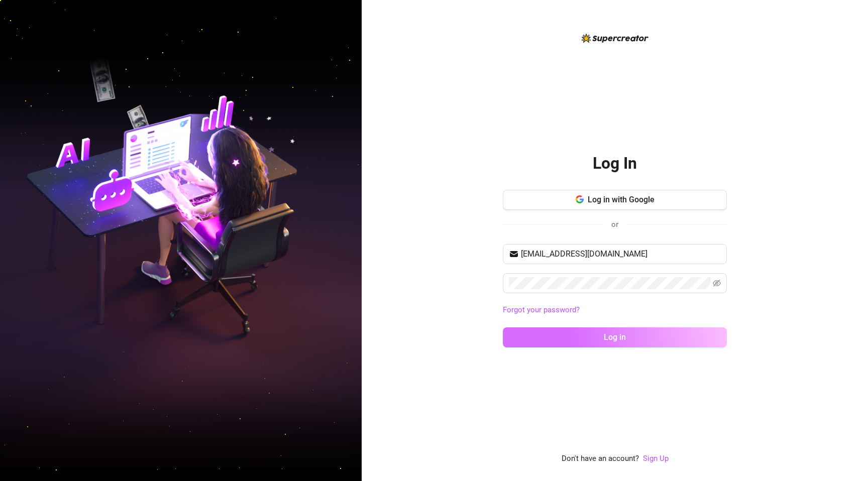  I want to click on button: Log in, so click(615, 337).